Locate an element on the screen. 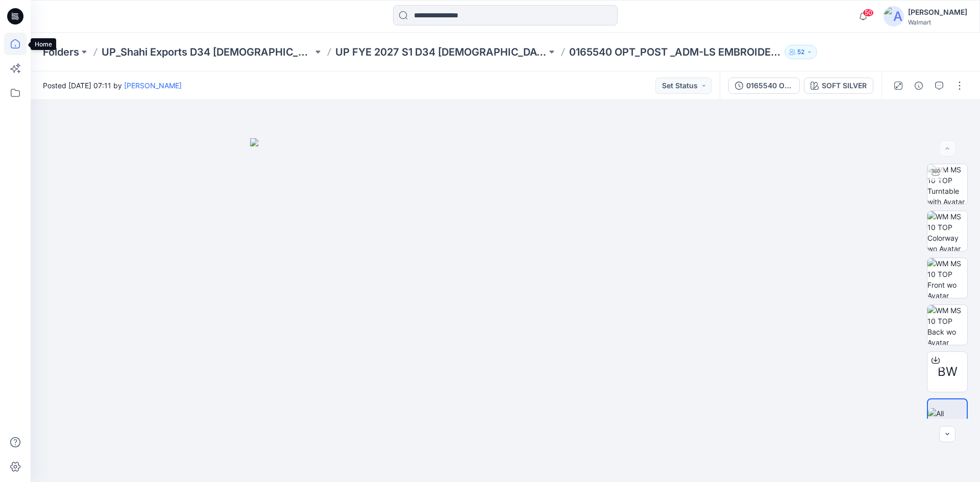 The image size is (980, 482). button: Details is located at coordinates (919, 85).